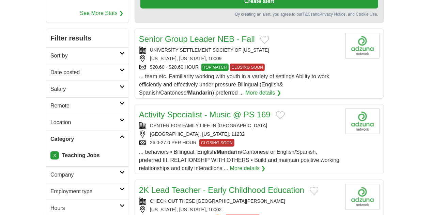 The width and height of the screenshot is (430, 215). What do you see at coordinates (54, 156) in the screenshot?
I see `a: X` at bounding box center [54, 156].